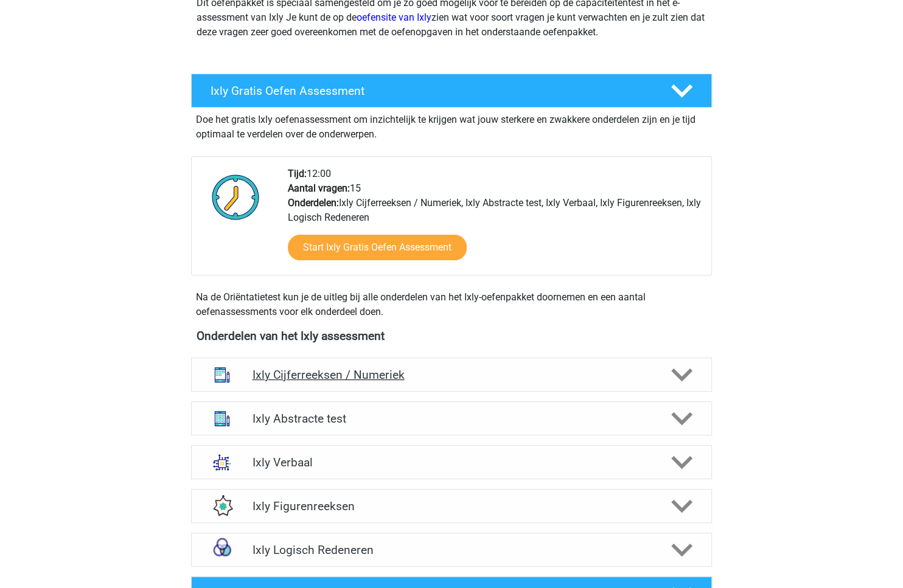  I want to click on a: analogieen Ixly Verbaal, so click(452, 463).